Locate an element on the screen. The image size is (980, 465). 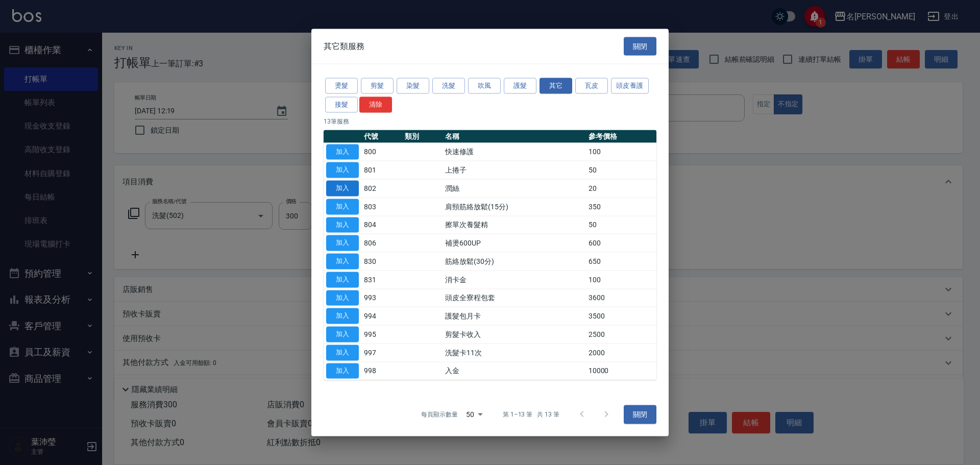
td: 993 is located at coordinates (382, 298).